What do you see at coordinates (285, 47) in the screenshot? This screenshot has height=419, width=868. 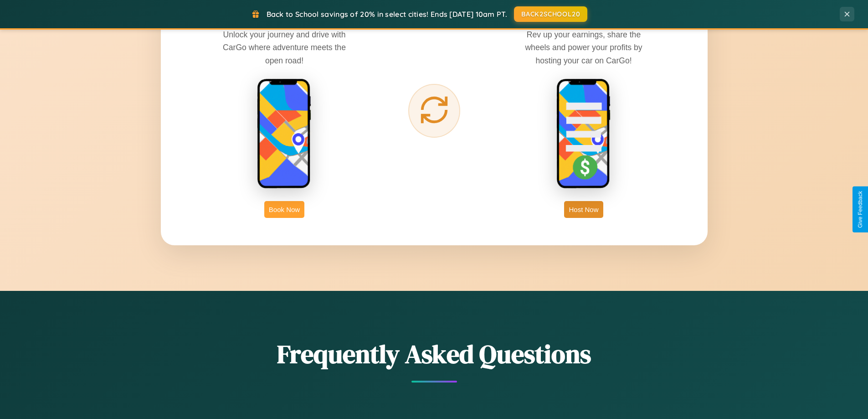 I see `p: Unlock your journey and drive with CarGo where adventure meets the open road!` at bounding box center [285, 47].